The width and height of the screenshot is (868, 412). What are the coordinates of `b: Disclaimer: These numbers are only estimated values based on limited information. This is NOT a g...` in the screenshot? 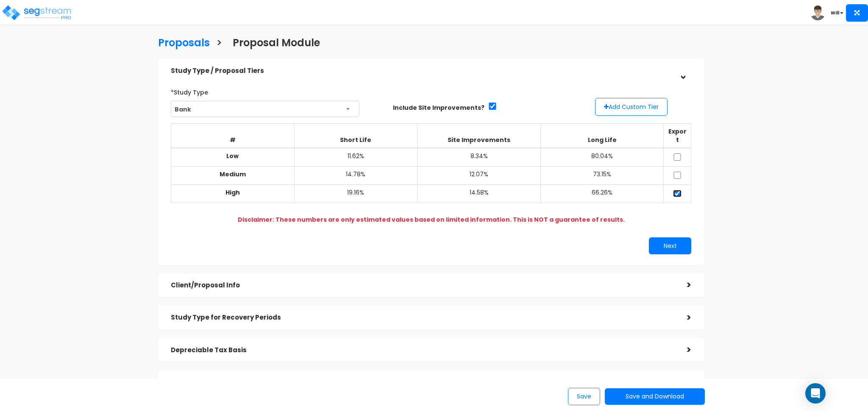 It's located at (431, 220).